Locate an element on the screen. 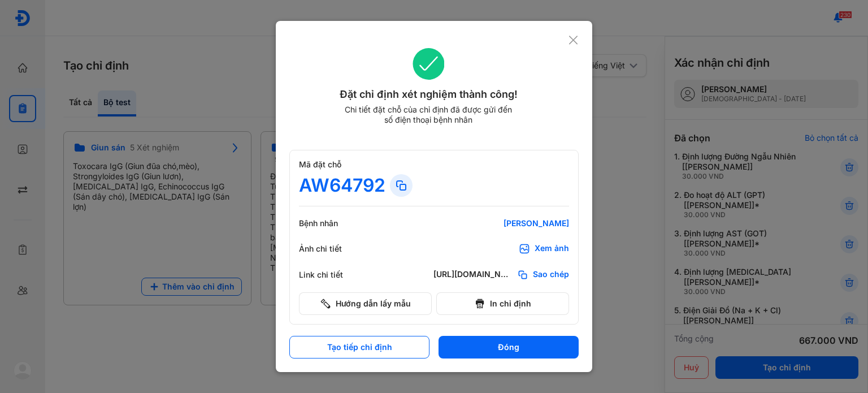 The image size is (868, 393). div: Chi tiết đặt chỗ của chỉ định đã được gửi đến số điện thoại bệnh nhân is located at coordinates (428, 115).